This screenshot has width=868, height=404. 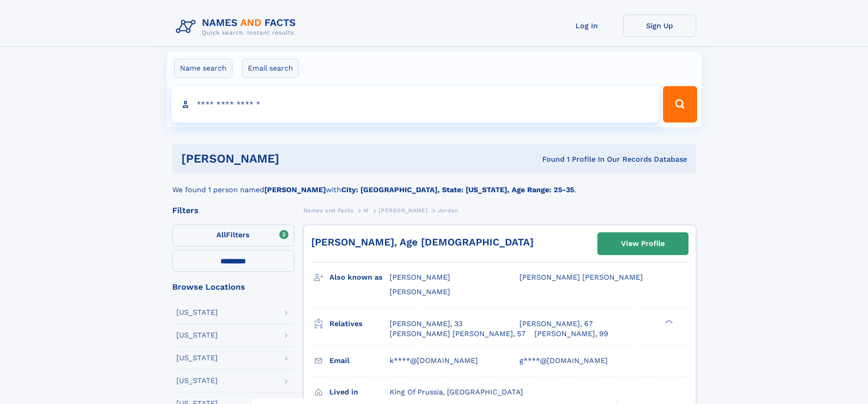 I want to click on a: M, so click(x=366, y=210).